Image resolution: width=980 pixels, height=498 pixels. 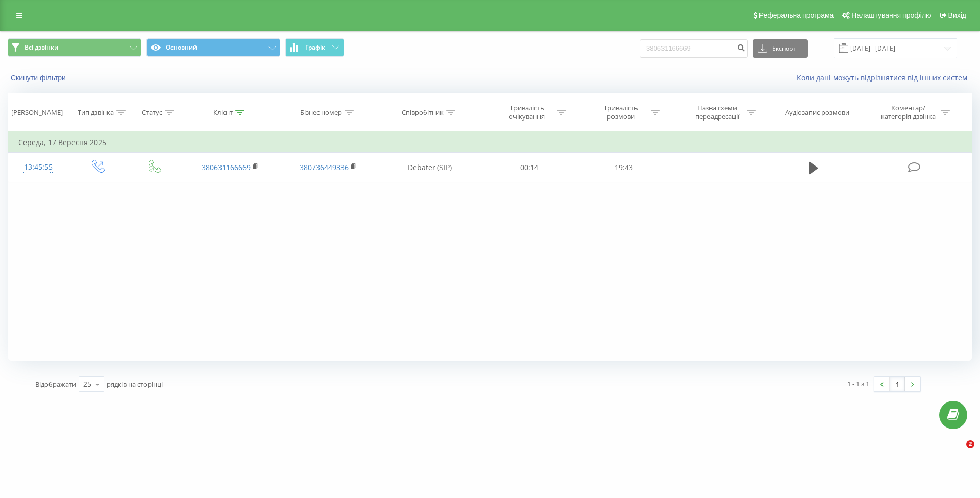 I want to click on span: Відображати, so click(x=56, y=384).